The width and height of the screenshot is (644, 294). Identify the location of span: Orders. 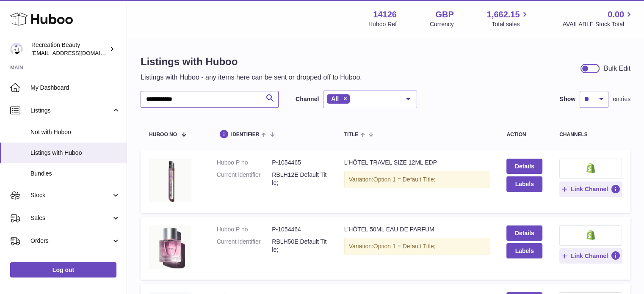
(70, 241).